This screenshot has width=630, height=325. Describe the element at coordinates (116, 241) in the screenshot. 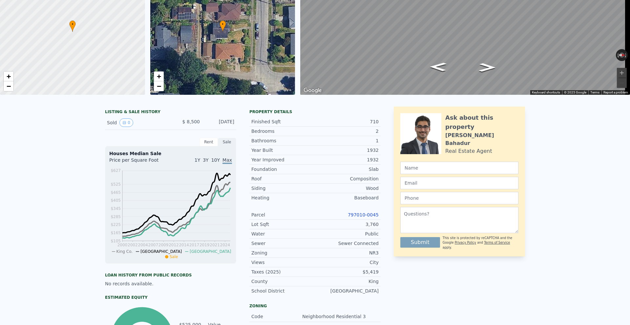

I see `tspan: $105` at that location.